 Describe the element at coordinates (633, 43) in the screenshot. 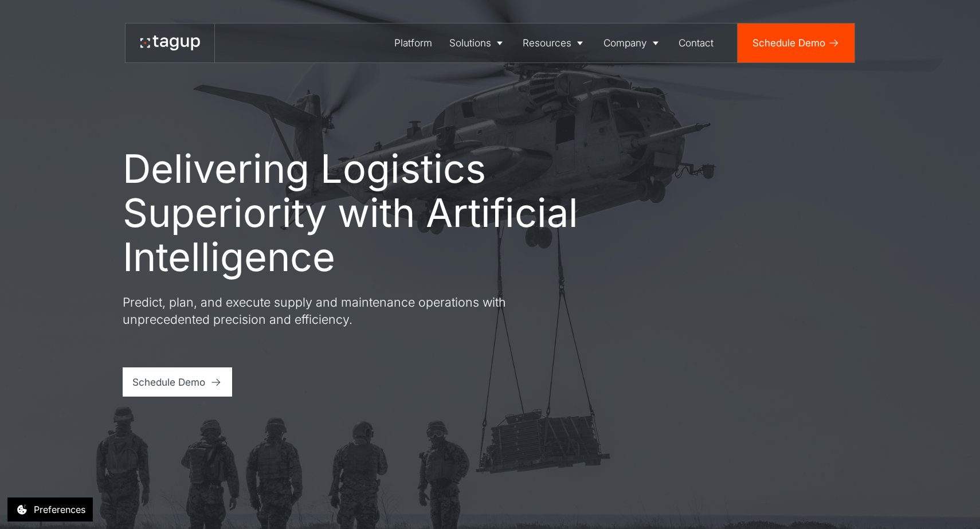

I see `a: Company` at that location.